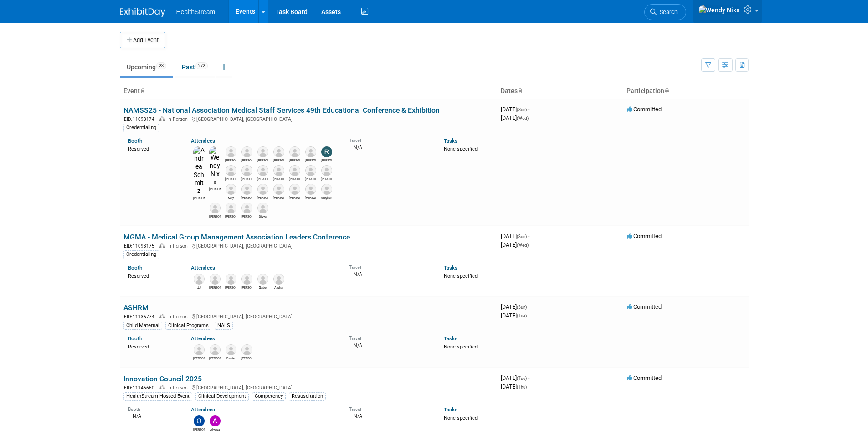 Image resolution: width=868 pixels, height=431 pixels. What do you see at coordinates (201, 66) in the screenshot?
I see `span: 272` at bounding box center [201, 66].